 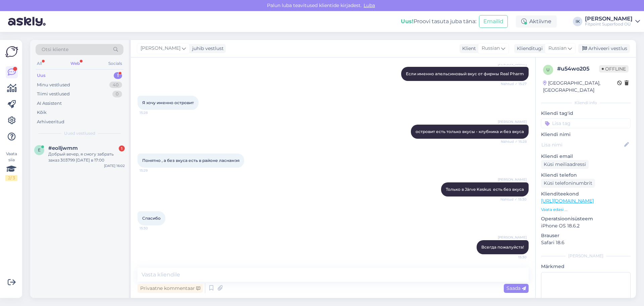 What do you see at coordinates (79, 133) in the screenshot?
I see `span: Uued vestlused` at bounding box center [79, 133].